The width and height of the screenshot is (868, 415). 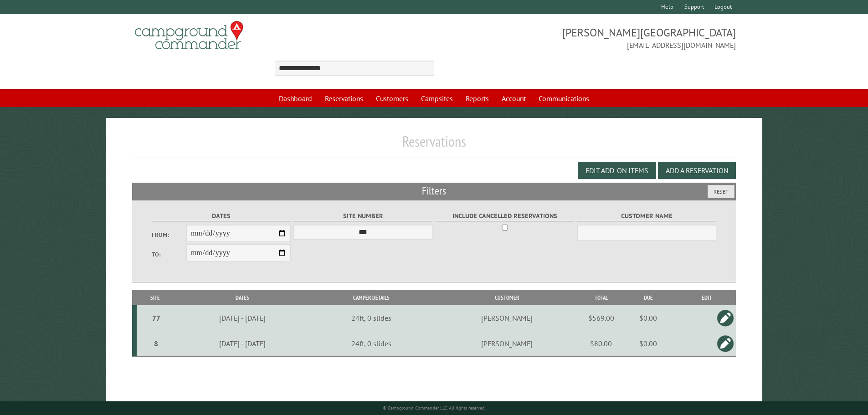 What do you see at coordinates (362, 216) in the screenshot?
I see `label: Site Number` at bounding box center [362, 216].